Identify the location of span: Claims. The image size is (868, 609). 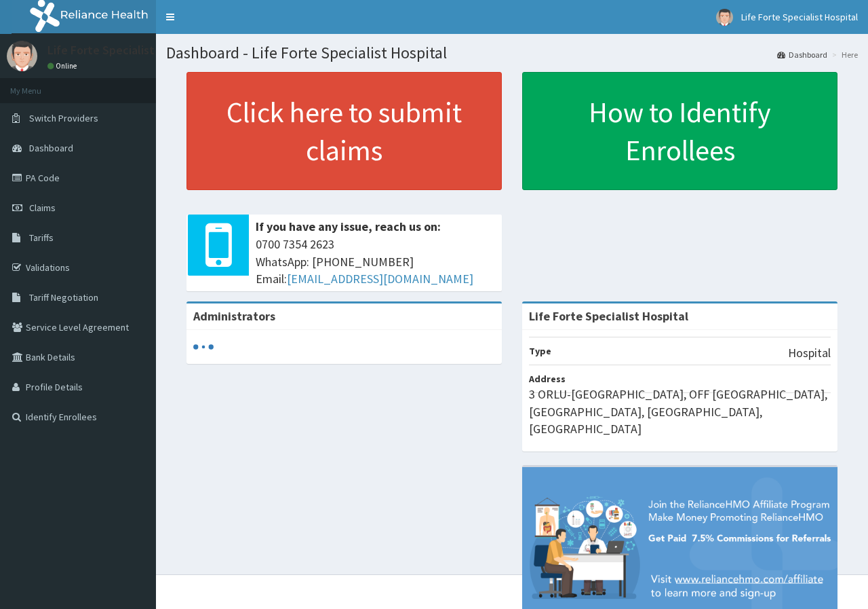
(42, 208).